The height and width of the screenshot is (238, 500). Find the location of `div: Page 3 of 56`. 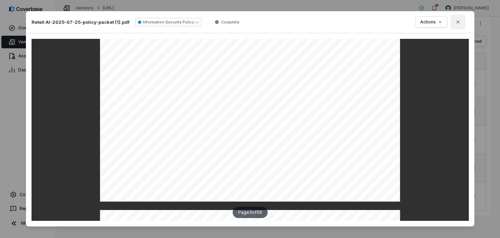

div: Page 3 of 56 is located at coordinates (250, 213).